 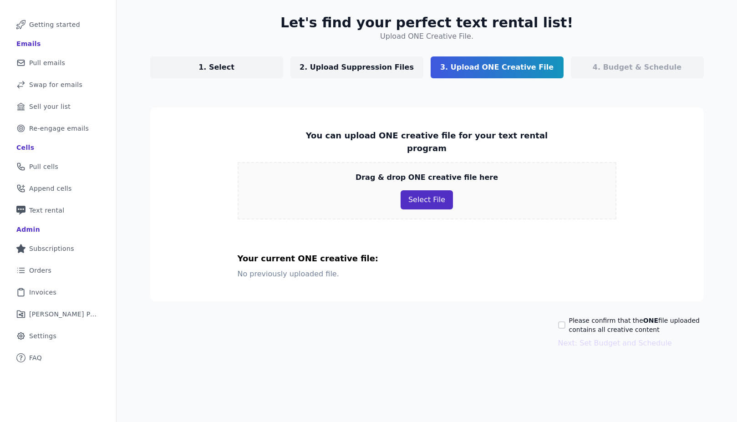 I want to click on h4: Upload ONE Creative File., so click(x=427, y=36).